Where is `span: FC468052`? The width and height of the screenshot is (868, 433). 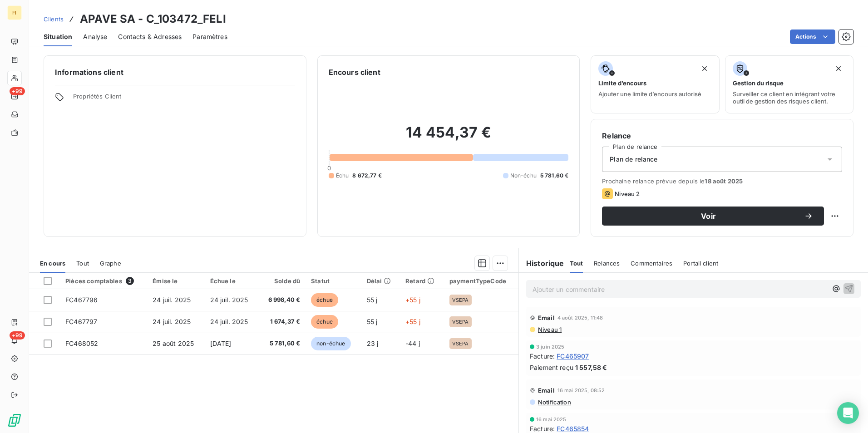
span: FC468052 is located at coordinates (82, 343).